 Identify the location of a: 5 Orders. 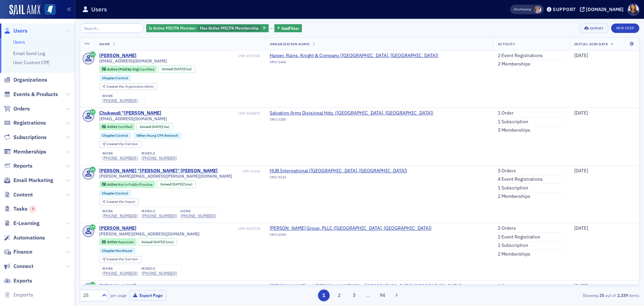
(507, 171).